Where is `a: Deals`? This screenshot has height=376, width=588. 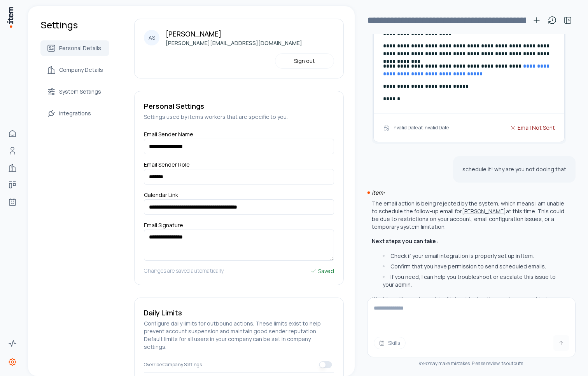
a: Deals is located at coordinates (12, 185).